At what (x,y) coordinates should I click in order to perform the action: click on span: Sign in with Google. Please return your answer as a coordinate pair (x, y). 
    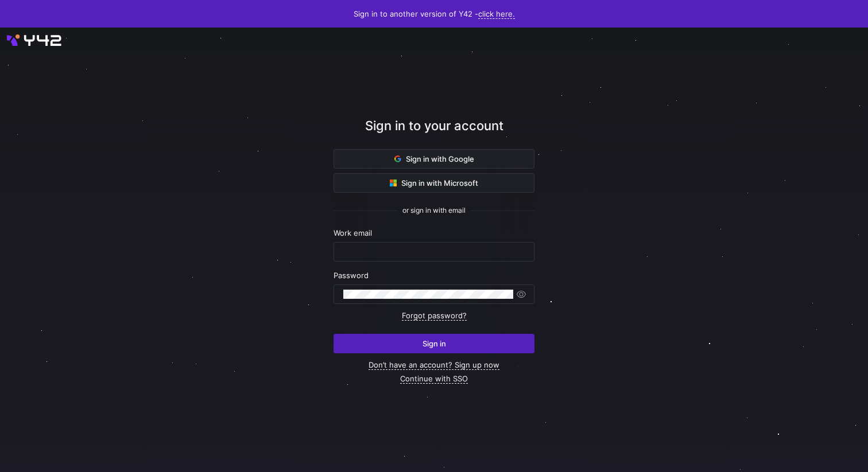
    Looking at the image, I should click on (434, 159).